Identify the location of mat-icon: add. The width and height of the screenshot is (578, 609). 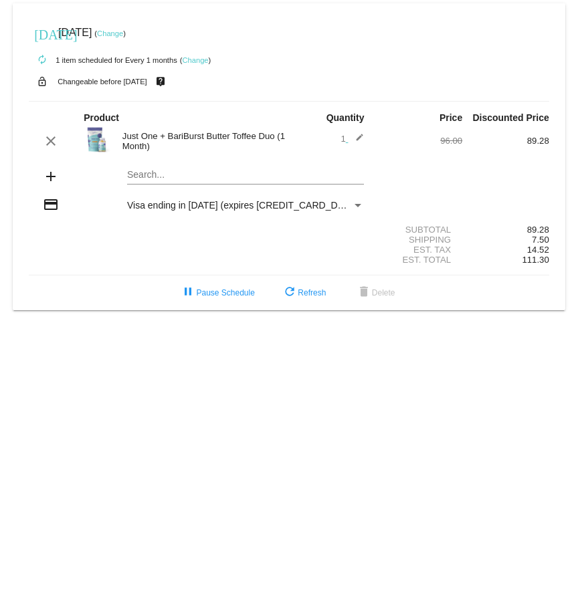
(51, 177).